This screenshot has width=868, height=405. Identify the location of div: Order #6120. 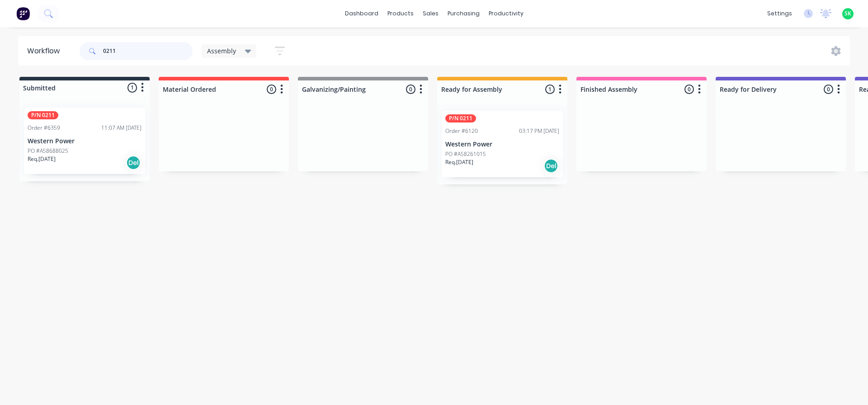
(462, 131).